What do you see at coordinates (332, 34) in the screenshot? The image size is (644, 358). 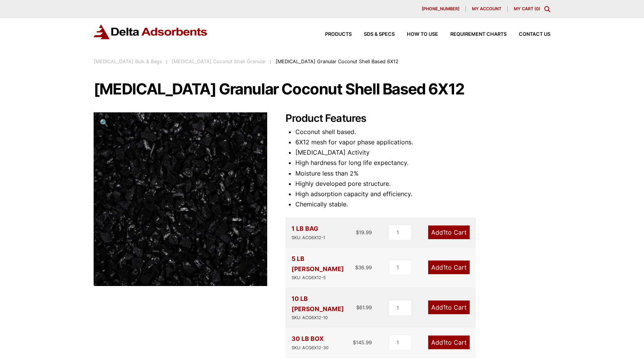 I see `a: Products` at bounding box center [332, 34].